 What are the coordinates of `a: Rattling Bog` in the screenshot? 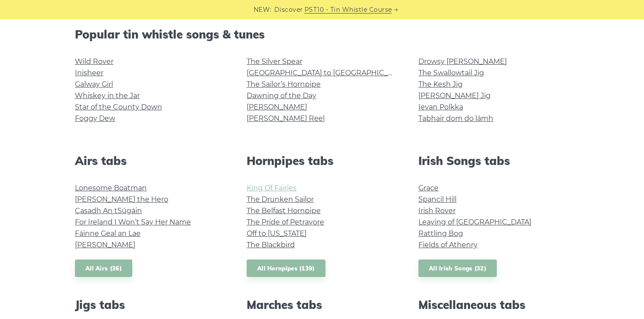 It's located at (441, 233).